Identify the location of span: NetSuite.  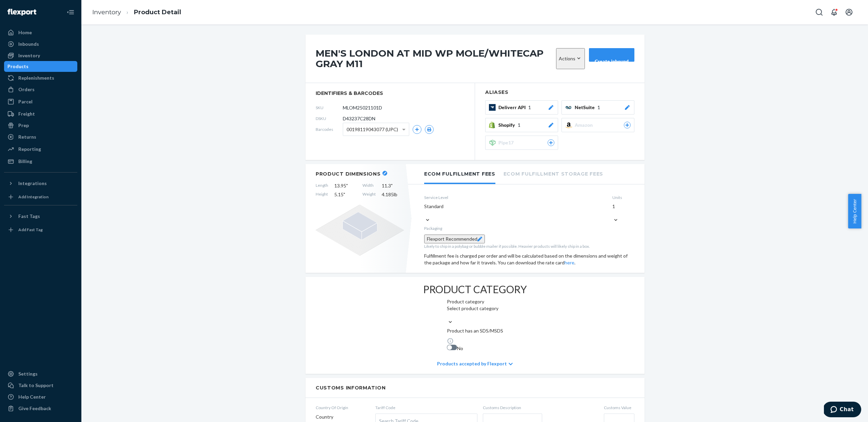
(586, 107).